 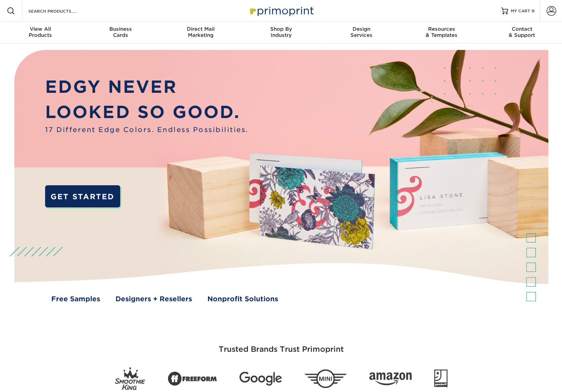 I want to click on input: SEARCH PRODUCTS....., so click(x=61, y=11).